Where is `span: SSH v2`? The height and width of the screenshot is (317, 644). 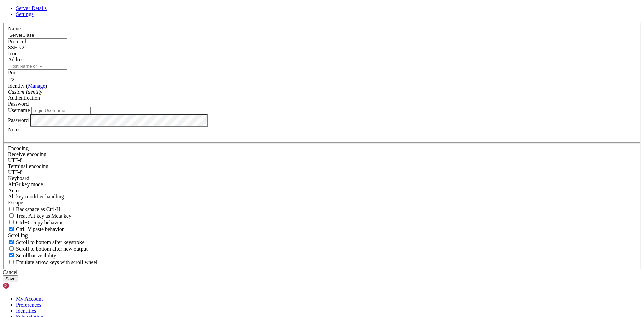 span: SSH v2 is located at coordinates (16, 47).